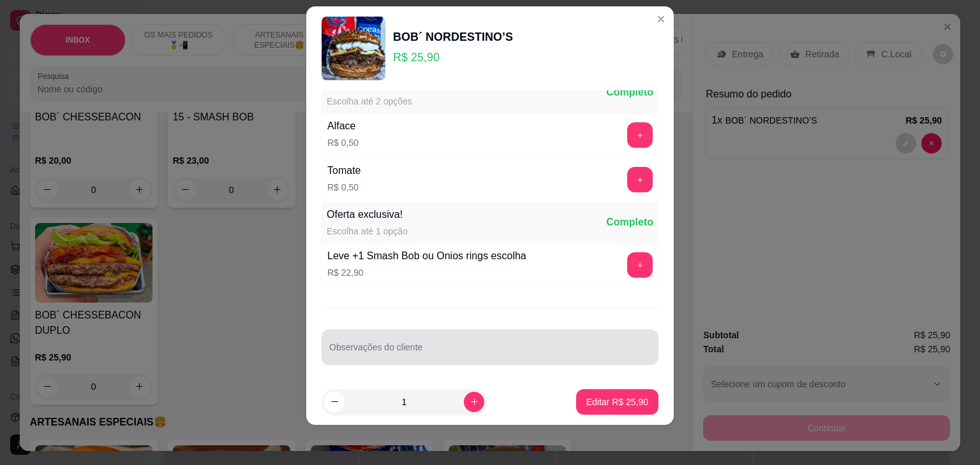 This screenshot has height=465, width=980. Describe the element at coordinates (453, 57) in the screenshot. I see `p: R$ 25,90` at that location.